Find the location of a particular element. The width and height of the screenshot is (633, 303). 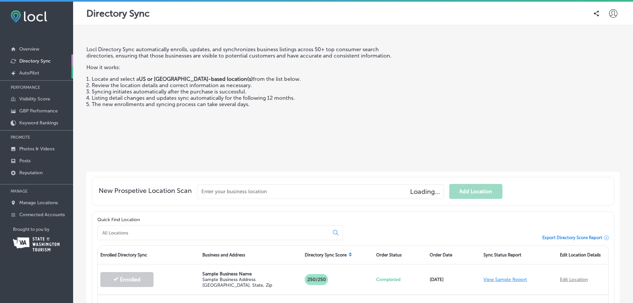

li: Listing detail changes and updates sync automatically for the following 12 months. is located at coordinates (247, 98).